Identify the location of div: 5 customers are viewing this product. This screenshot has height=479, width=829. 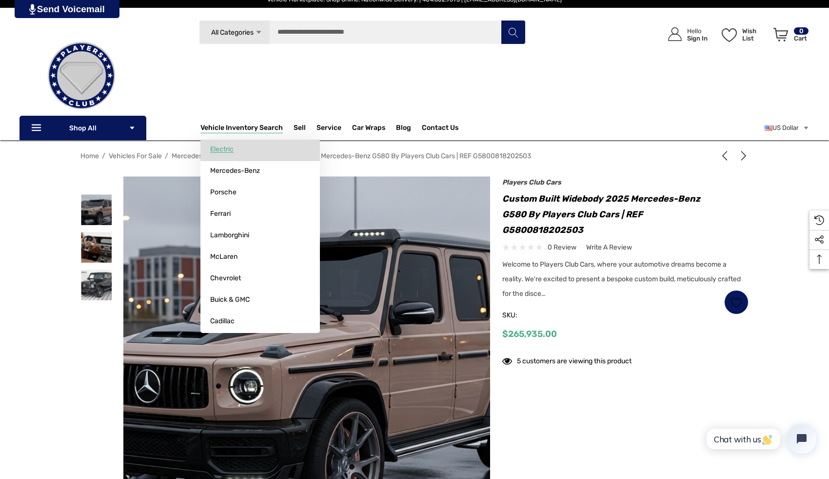
(567, 359).